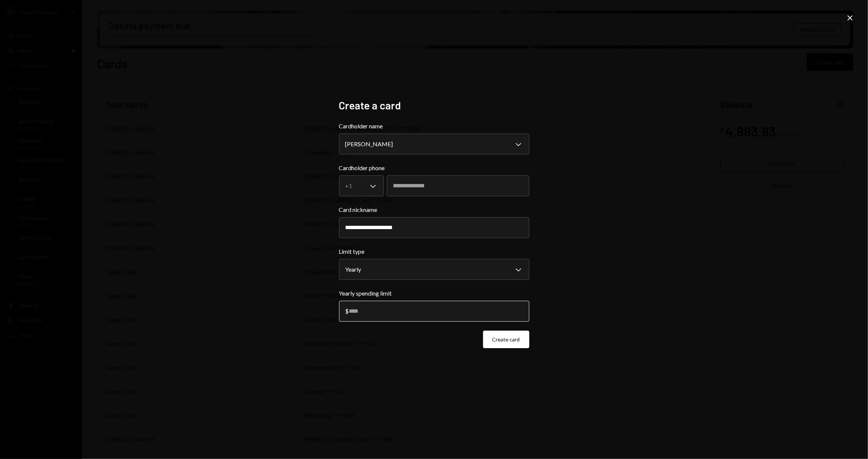  What do you see at coordinates (434, 105) in the screenshot?
I see `h2: Create a card` at bounding box center [434, 105].